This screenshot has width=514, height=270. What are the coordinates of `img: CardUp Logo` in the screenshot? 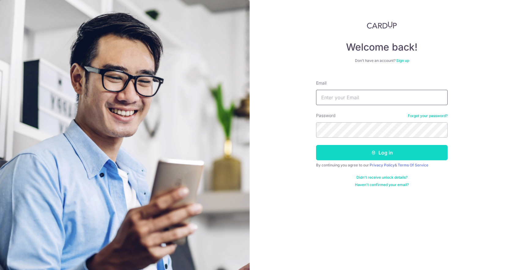 It's located at (382, 25).